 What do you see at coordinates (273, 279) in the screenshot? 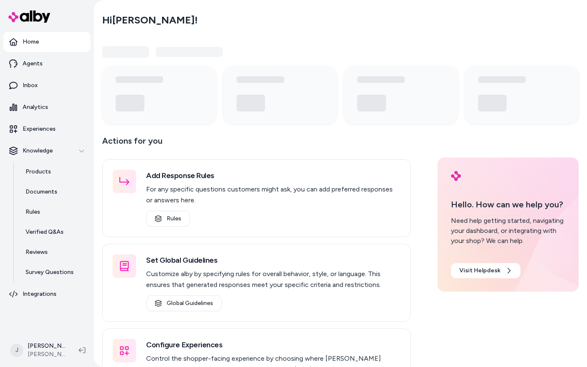
I see `p: Customize alby by specifying rules for overall behavior, style, or language. This ensures that ge...` at bounding box center [273, 279].